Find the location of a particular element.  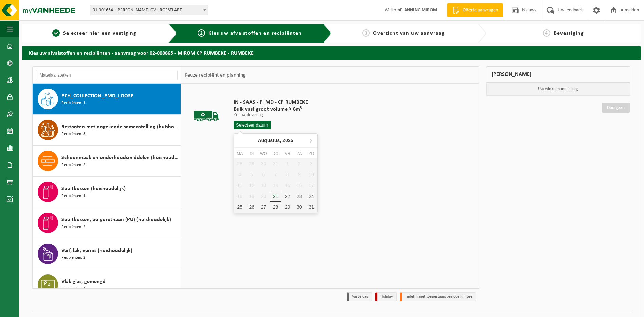

div: di is located at coordinates (252, 154).